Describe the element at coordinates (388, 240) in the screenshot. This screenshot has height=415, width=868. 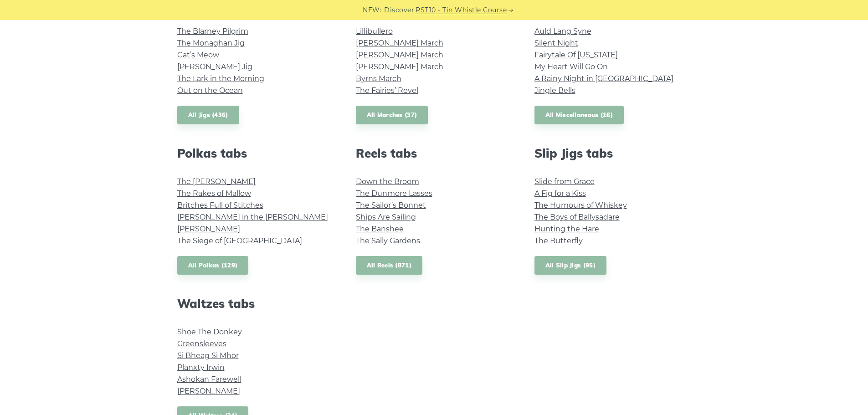
I see `a: The Sally Gardens` at that location.